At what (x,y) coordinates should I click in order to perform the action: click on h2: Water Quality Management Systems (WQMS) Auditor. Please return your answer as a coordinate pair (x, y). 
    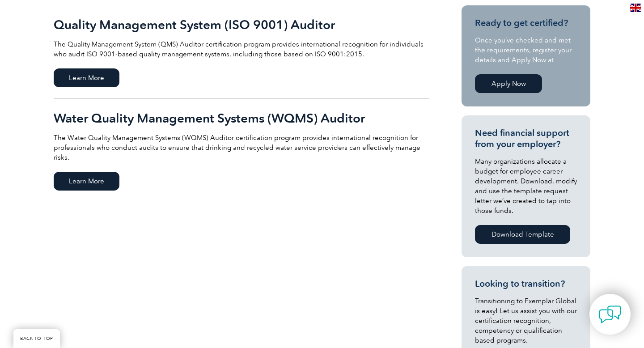
    Looking at the image, I should click on (242, 118).